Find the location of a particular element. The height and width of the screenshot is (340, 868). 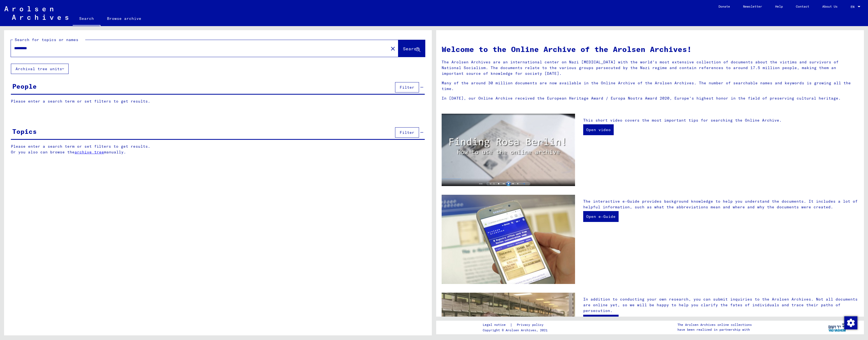

button: Clear is located at coordinates (392, 49).